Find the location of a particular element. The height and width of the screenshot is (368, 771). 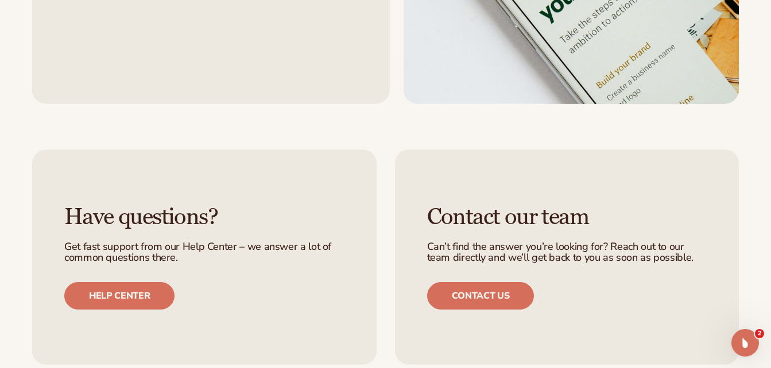

p: Get fast support from our Help Center – we answer a lot of common questions there. is located at coordinates (204, 253).